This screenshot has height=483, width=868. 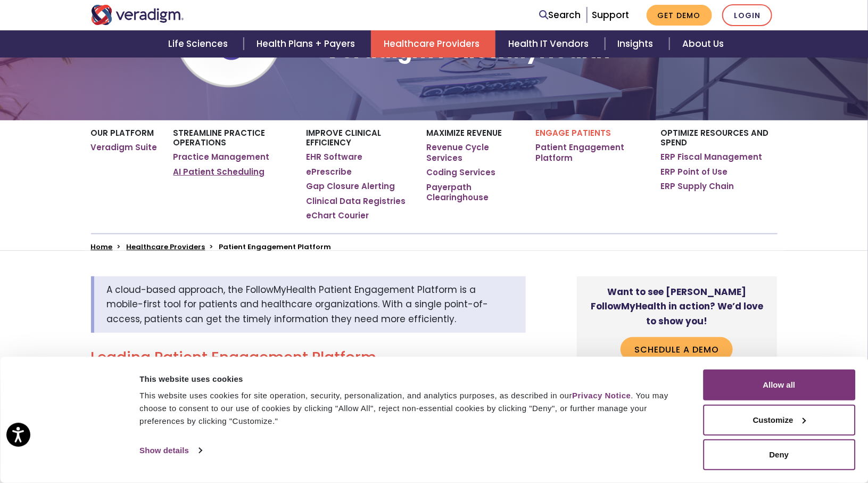 I want to click on a: Life Sciences, so click(x=200, y=44).